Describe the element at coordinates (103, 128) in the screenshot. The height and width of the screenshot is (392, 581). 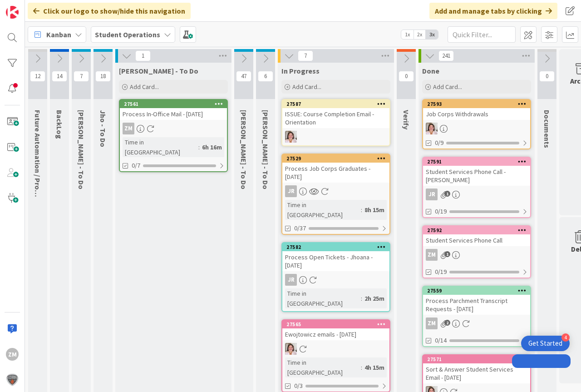
I see `span: Jho - To Do` at that location.